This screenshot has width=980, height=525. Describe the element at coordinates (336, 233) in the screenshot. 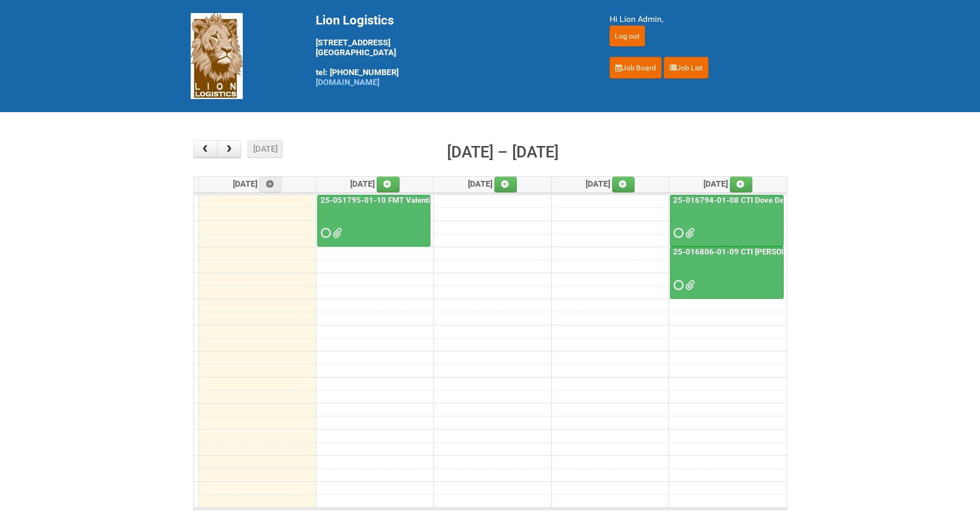

I see `span: FMT Masculine Sites (002).xlsx MDN_REV (2) 25-051795-01-10.xlsx MDN_REV 25-051795-01-10.xlsx JNF ...` at that location.